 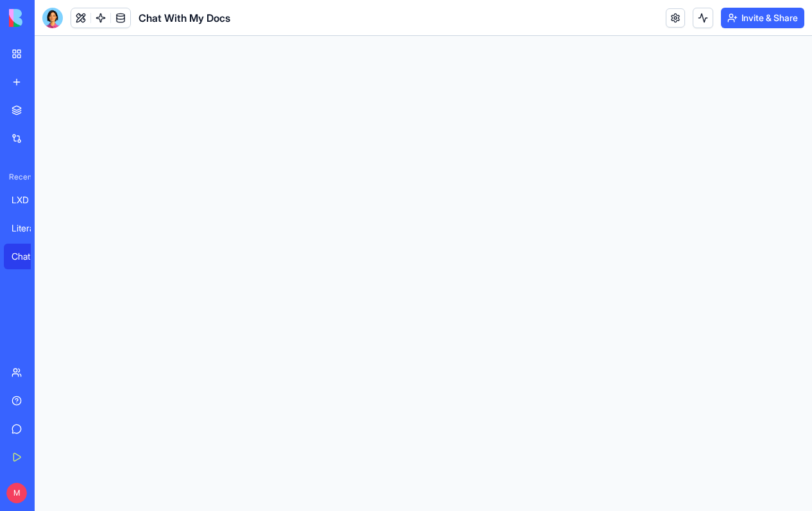 I want to click on div: LXD Consultation Intake, so click(x=30, y=200).